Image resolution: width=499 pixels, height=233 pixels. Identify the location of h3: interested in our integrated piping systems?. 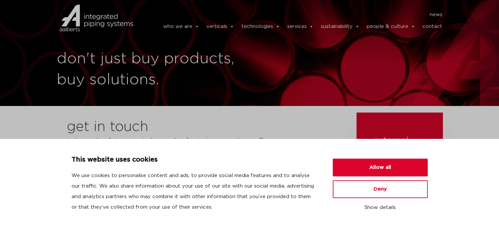
(203, 142).